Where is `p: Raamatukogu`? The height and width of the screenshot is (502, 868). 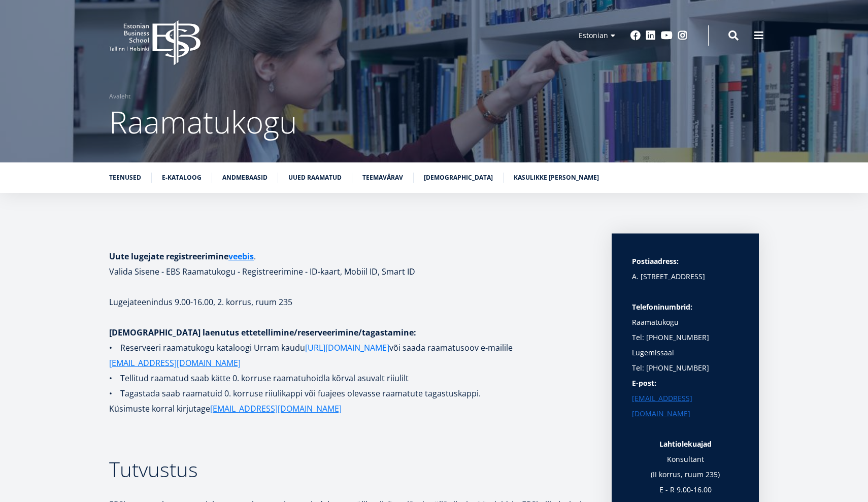
p: Raamatukogu is located at coordinates (685, 314).